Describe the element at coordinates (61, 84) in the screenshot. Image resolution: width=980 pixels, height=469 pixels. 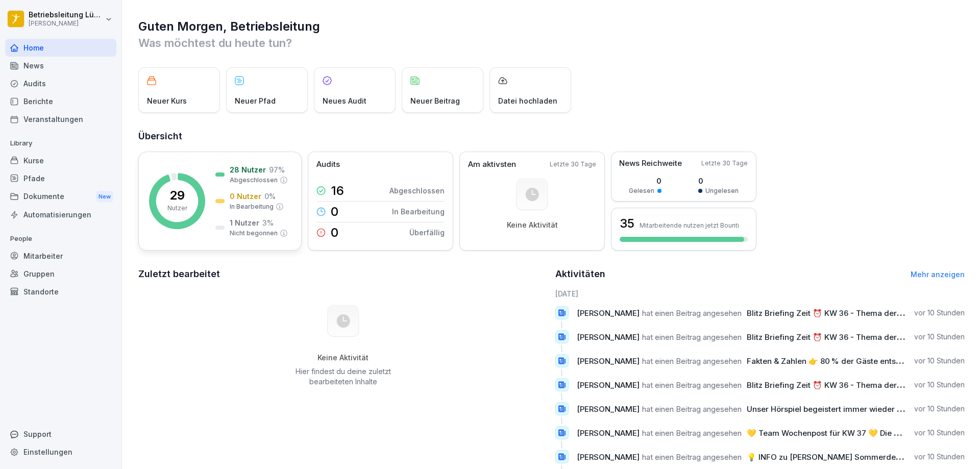
I see `a: Audits` at that location.